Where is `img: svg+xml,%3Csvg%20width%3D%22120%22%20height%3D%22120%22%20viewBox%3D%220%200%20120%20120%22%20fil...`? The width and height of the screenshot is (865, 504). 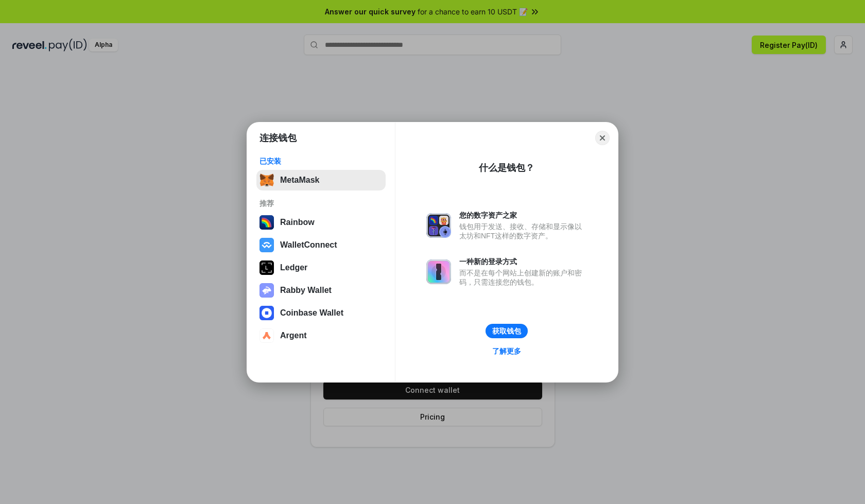 img: svg+xml,%3Csvg%20width%3D%22120%22%20height%3D%22120%22%20viewBox%3D%220%200%20120%20120%22%20fil... is located at coordinates (266, 222).